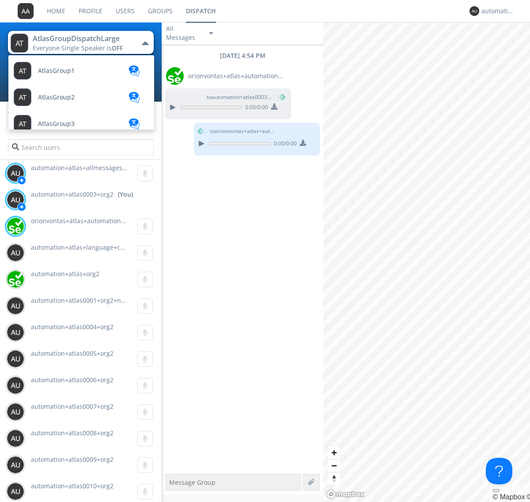 This screenshot has width=530, height=502. What do you see at coordinates (56, 97) in the screenshot?
I see `span: AtlasGroup2` at bounding box center [56, 97].